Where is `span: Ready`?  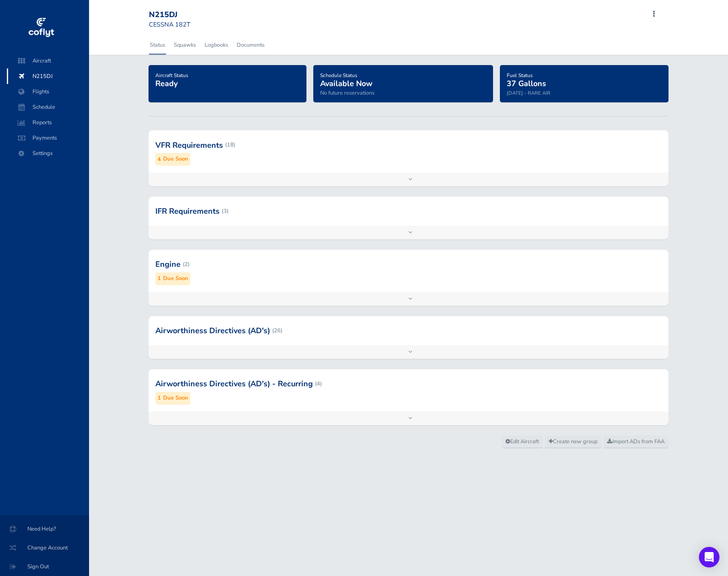 span: Ready is located at coordinates (167, 83).